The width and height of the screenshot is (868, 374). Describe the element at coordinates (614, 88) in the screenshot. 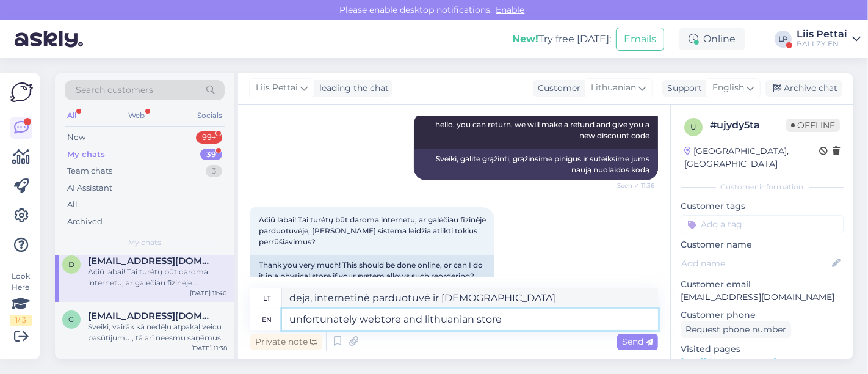

I see `span: Lithuanian` at that location.